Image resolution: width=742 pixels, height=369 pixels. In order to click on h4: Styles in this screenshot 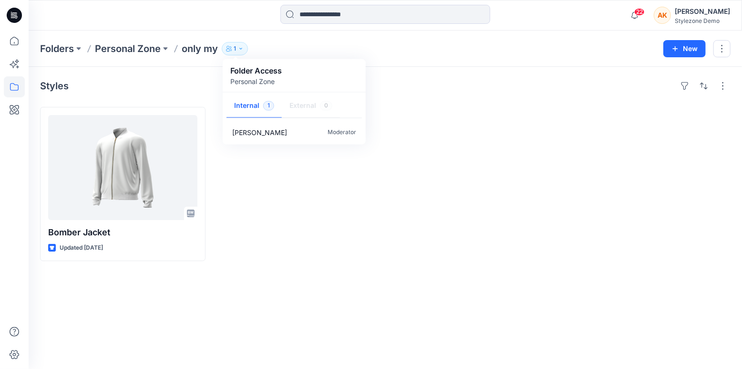, I will do `click(54, 86)`.